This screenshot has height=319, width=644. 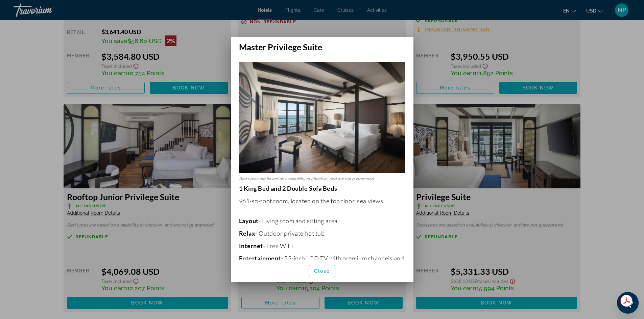 What do you see at coordinates (247, 233) in the screenshot?
I see `b: Relax` at bounding box center [247, 233].